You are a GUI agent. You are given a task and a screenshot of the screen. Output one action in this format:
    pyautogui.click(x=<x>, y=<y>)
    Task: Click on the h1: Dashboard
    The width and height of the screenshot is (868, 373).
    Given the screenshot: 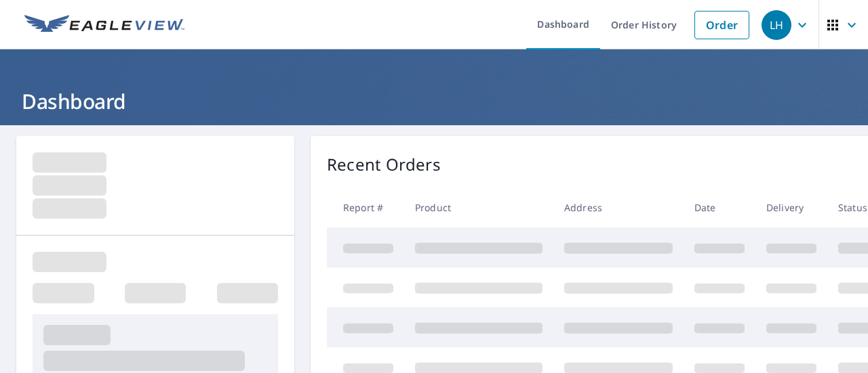 What is the action you would take?
    pyautogui.click(x=434, y=101)
    